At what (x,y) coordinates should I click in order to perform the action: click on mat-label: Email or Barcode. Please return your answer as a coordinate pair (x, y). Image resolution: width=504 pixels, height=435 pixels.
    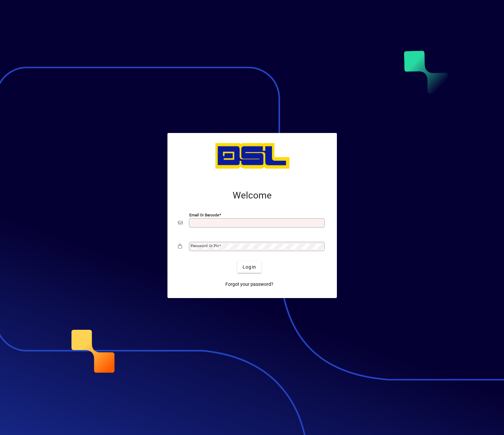
    Looking at the image, I should click on (204, 215).